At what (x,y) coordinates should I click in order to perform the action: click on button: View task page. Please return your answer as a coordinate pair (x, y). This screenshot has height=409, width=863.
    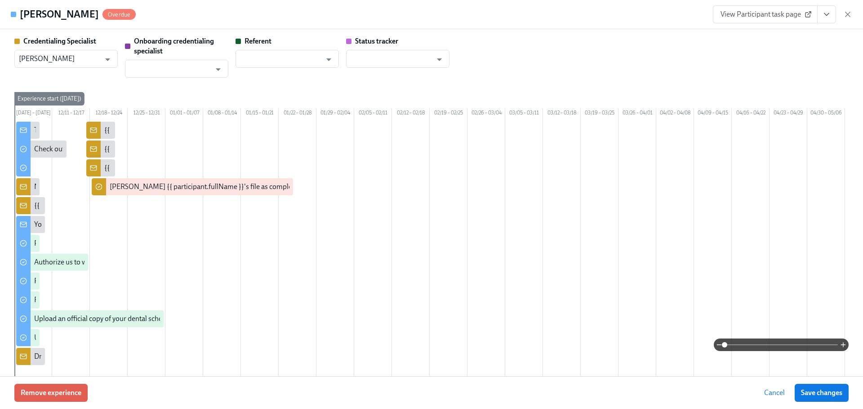
    Looking at the image, I should click on (826, 14).